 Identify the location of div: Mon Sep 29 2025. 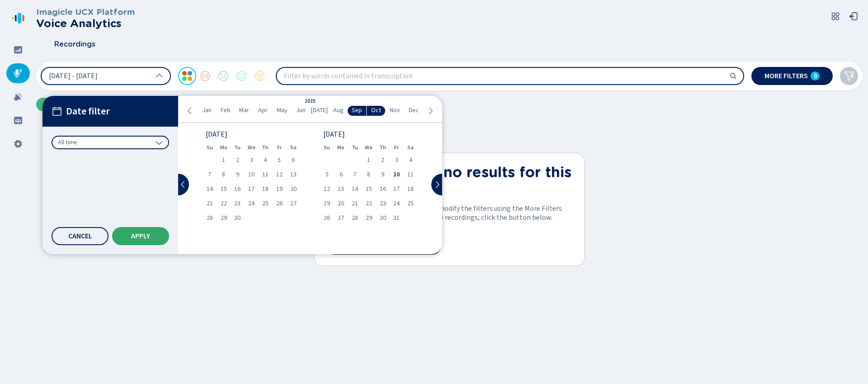
(224, 218).